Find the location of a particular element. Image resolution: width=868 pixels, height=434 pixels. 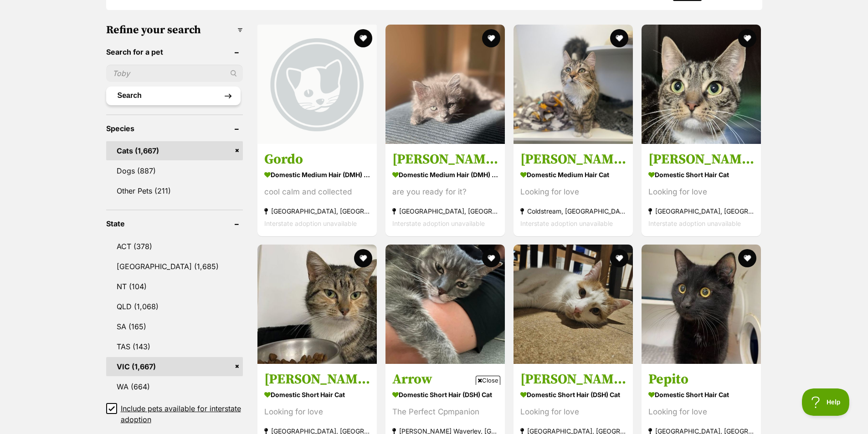

header: State is located at coordinates (174, 224).